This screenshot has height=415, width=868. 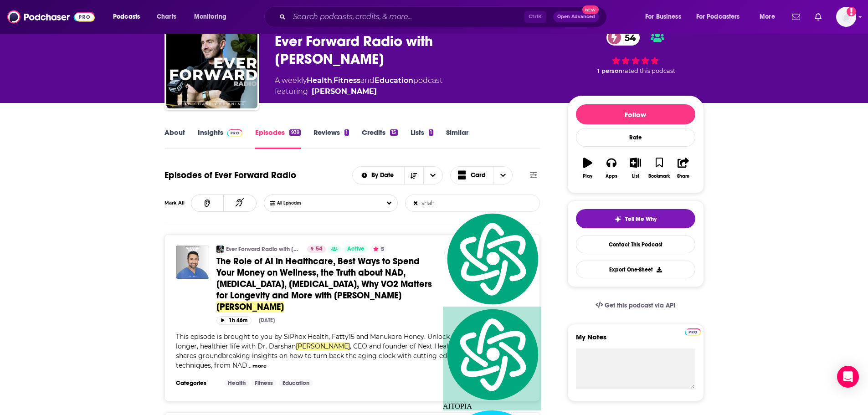 What do you see at coordinates (178, 203) in the screenshot?
I see `div: Mark All` at bounding box center [178, 203].